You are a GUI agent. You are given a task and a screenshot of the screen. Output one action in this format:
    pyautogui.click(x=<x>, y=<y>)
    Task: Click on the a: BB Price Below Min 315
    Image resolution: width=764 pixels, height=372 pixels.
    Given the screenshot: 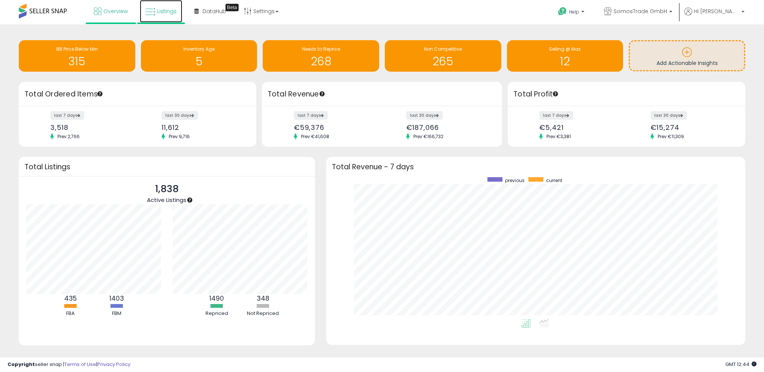 What is the action you would take?
    pyautogui.click(x=77, y=56)
    